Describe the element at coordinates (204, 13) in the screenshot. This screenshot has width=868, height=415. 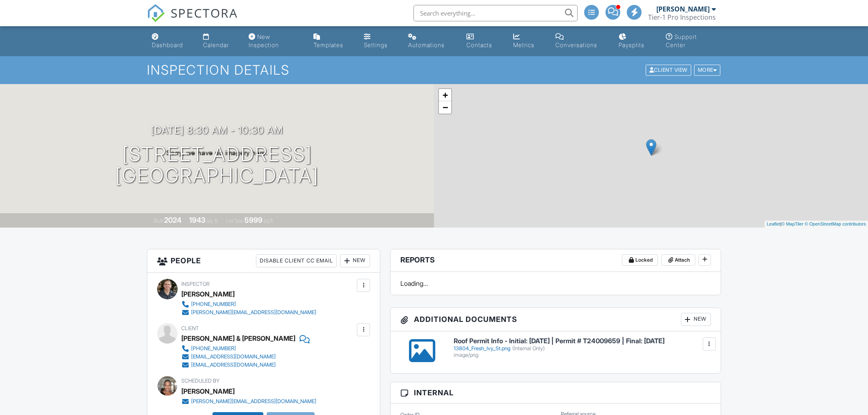
I see `span: SPECTORA` at that location.